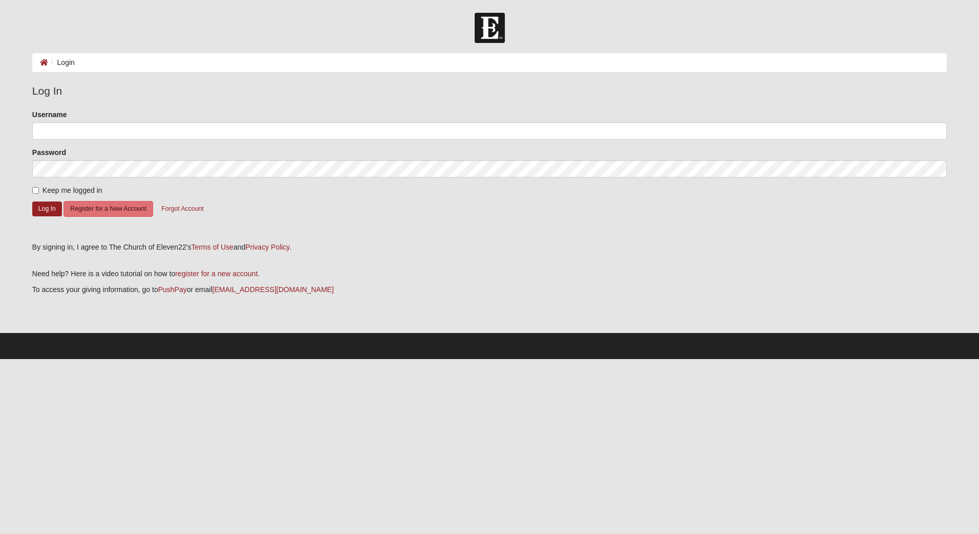  What do you see at coordinates (173, 290) in the screenshot?
I see `a: PushPay` at bounding box center [173, 290].